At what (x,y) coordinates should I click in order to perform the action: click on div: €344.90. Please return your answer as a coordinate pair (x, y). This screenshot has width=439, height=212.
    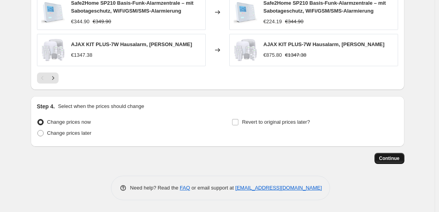
    Looking at the image, I should click on (80, 22).